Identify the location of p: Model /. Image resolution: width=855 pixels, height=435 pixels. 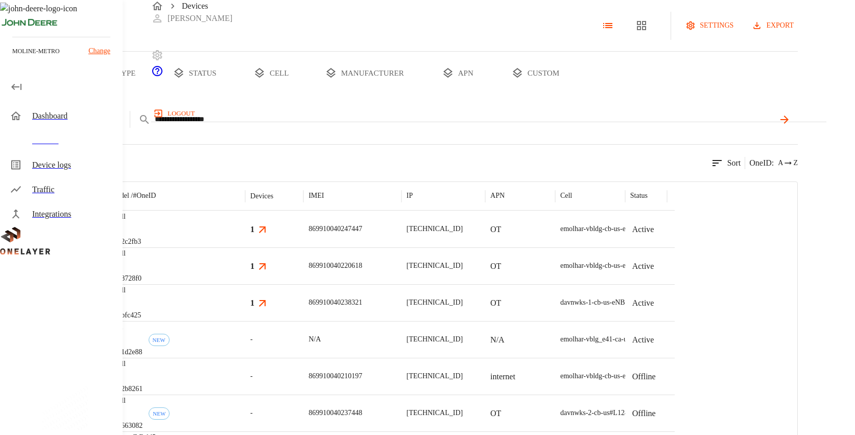
(133, 196).